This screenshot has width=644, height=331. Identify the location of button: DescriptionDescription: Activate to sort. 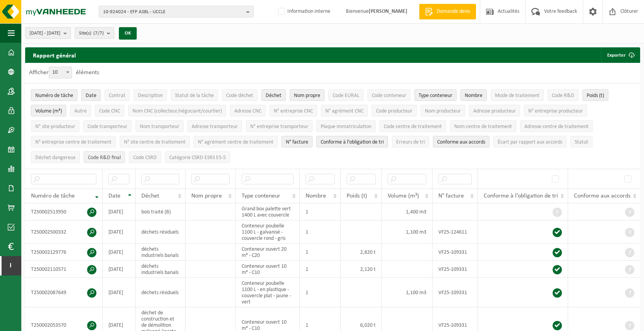
(150, 95).